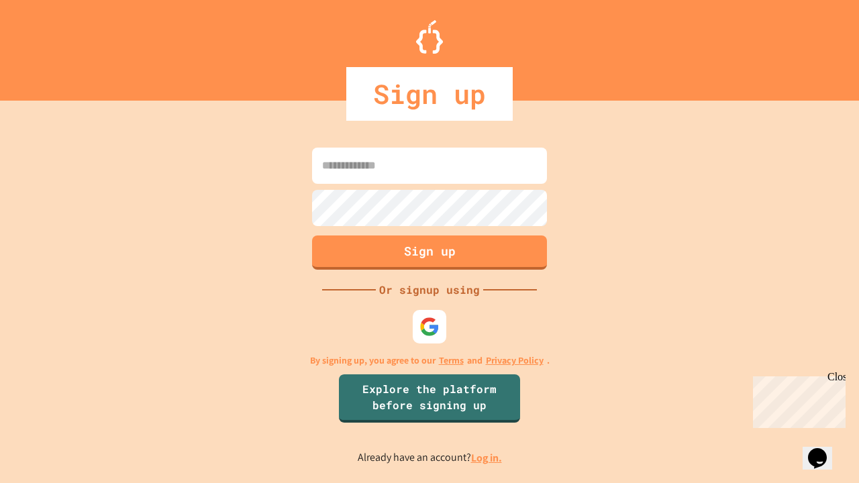 The image size is (859, 483). What do you see at coordinates (430, 290) in the screenshot?
I see `div: Or signup using` at bounding box center [430, 290].